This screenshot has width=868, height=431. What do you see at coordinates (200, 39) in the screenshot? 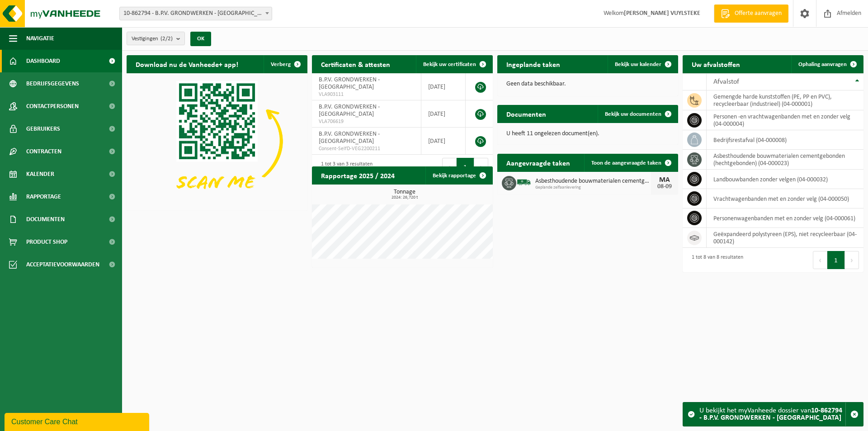
I see `button: OK` at bounding box center [200, 39].